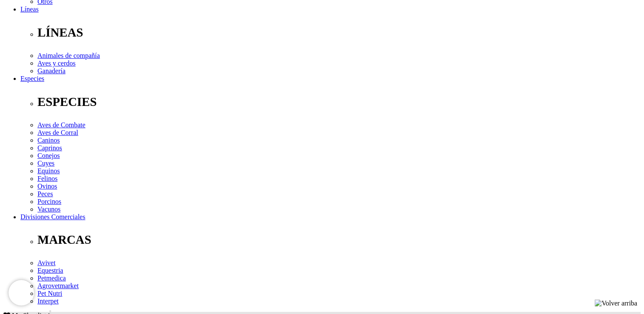 The image size is (644, 314). Describe the element at coordinates (56, 63) in the screenshot. I see `a: Aves y cerdos` at that location.